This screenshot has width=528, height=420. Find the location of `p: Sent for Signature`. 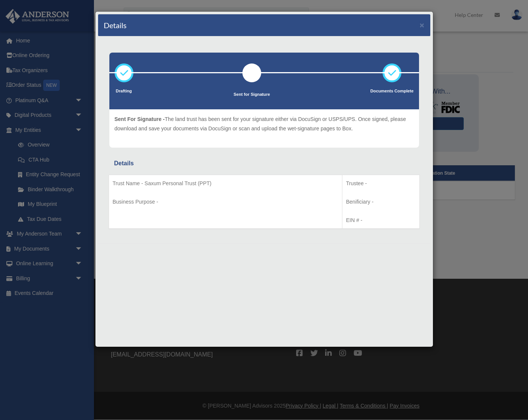

p: Sent for Signature is located at coordinates (252, 94).